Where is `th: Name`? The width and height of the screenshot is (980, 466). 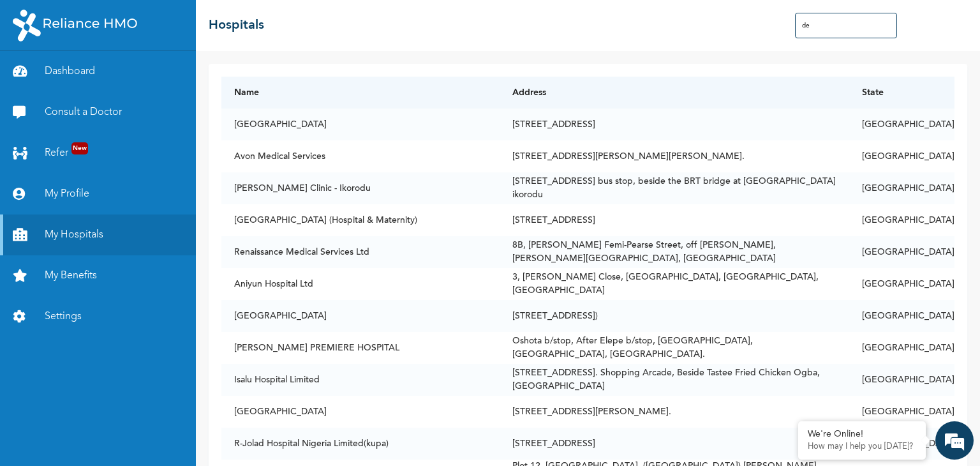
th: Name is located at coordinates (360, 92).